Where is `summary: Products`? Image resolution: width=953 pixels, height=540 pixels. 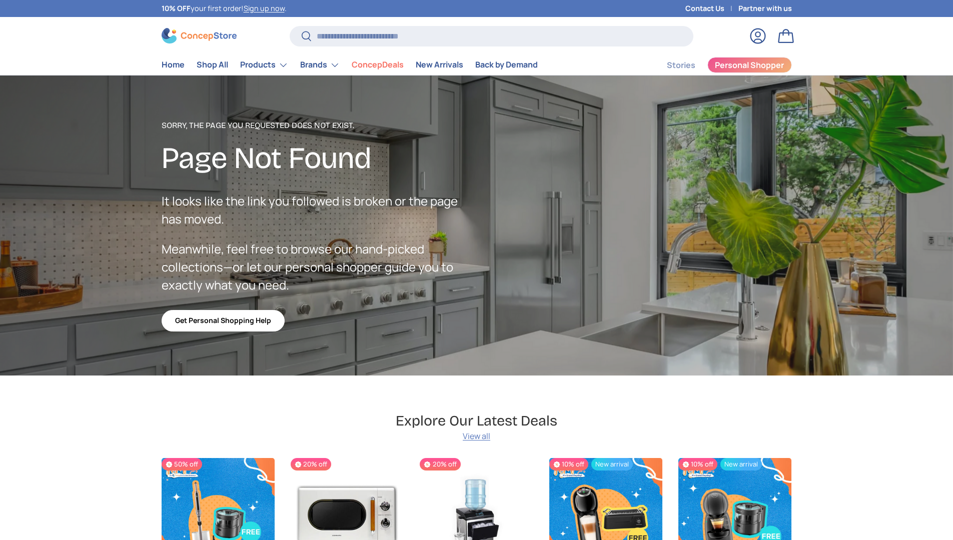 summary: Products is located at coordinates (264, 65).